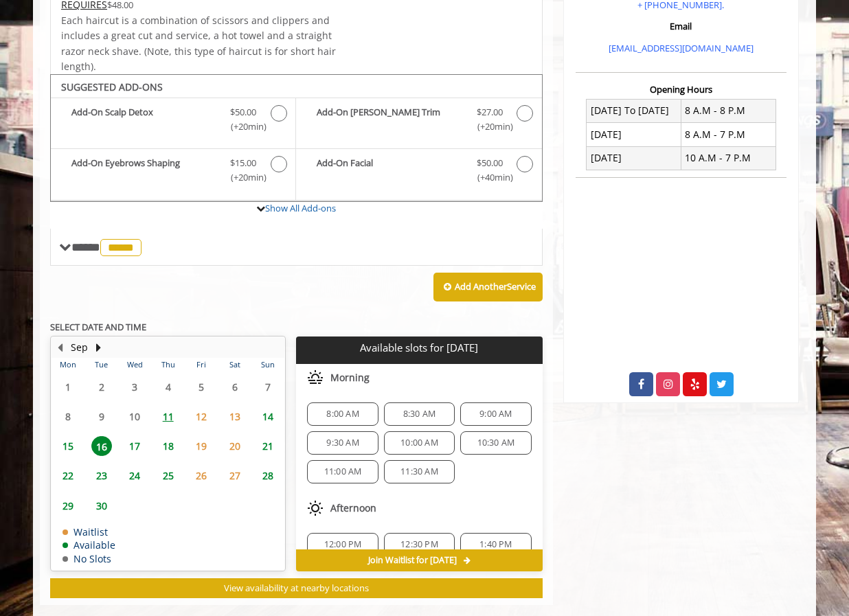 The width and height of the screenshot is (849, 616). What do you see at coordinates (101, 365) in the screenshot?
I see `th: Tue` at bounding box center [101, 365].